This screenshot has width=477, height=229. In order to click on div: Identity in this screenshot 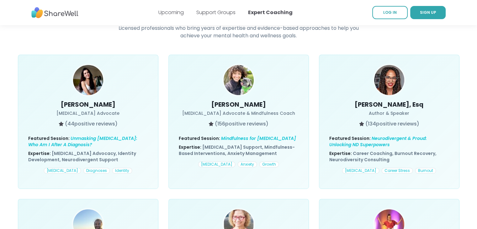, I will do `click(122, 171)`.